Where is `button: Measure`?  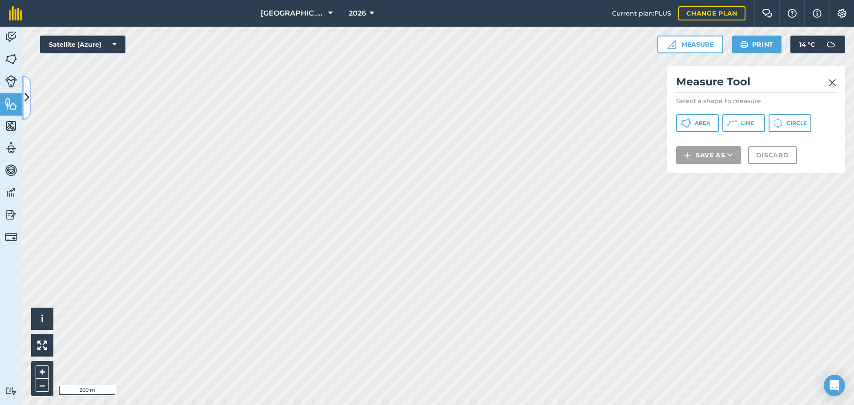 button: Measure is located at coordinates (690, 44).